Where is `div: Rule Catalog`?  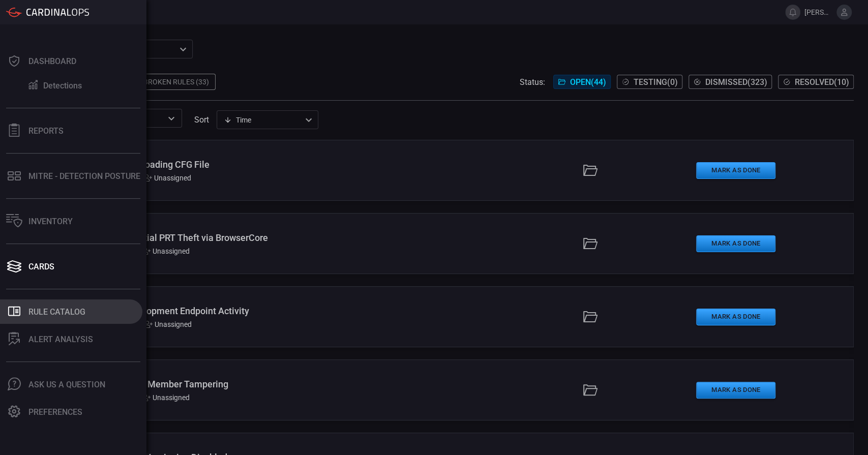 div: Rule Catalog is located at coordinates (57, 312).